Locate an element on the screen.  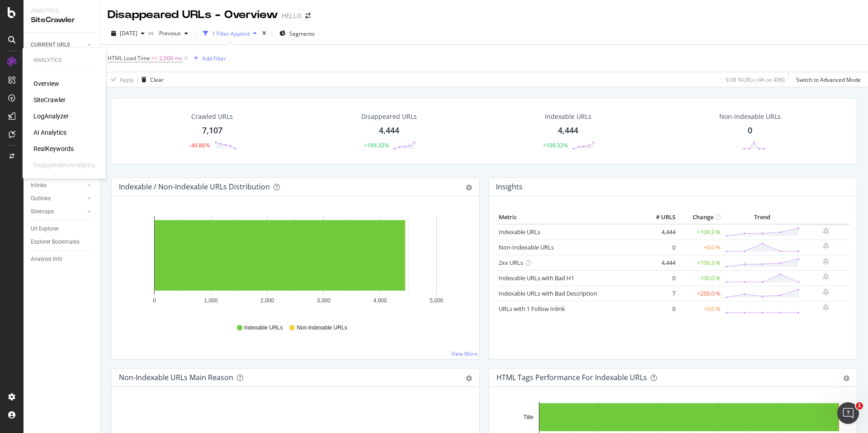
th: # URLS is located at coordinates (660, 217).